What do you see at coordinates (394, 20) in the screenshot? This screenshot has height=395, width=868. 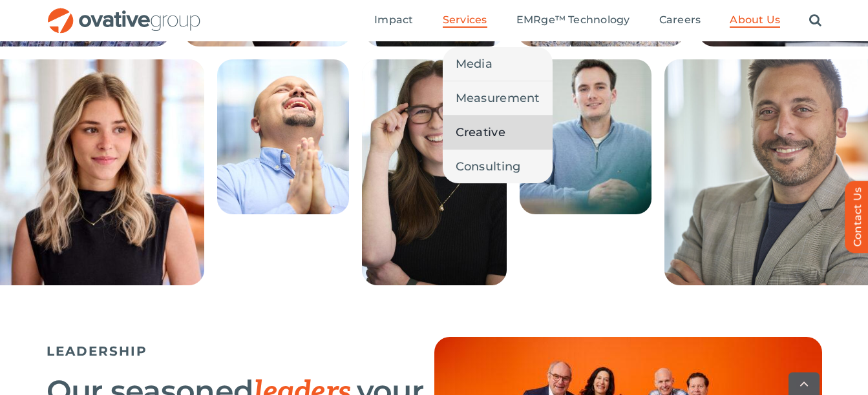 I see `span: Impact` at bounding box center [394, 20].